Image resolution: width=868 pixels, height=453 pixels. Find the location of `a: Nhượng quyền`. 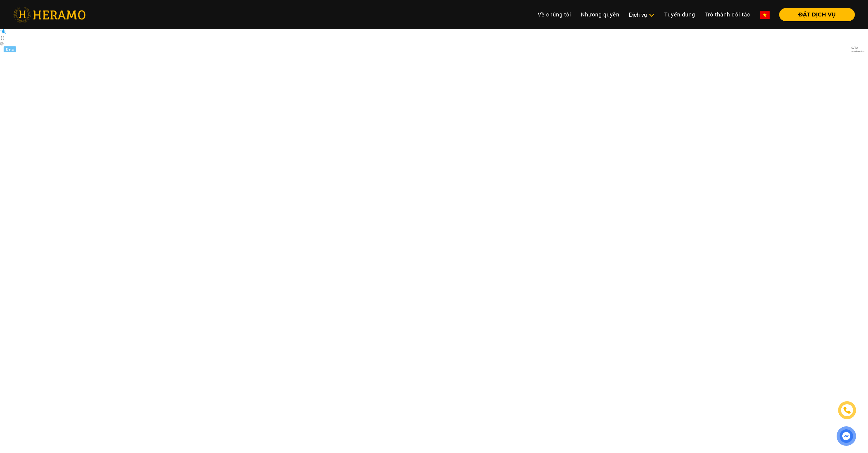

a: Nhượng quyền is located at coordinates (600, 14).